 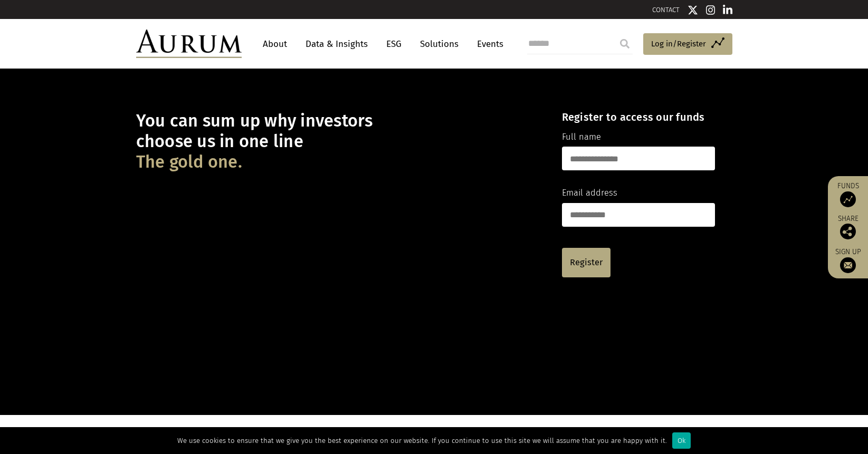 I want to click on a: Funds, so click(x=848, y=194).